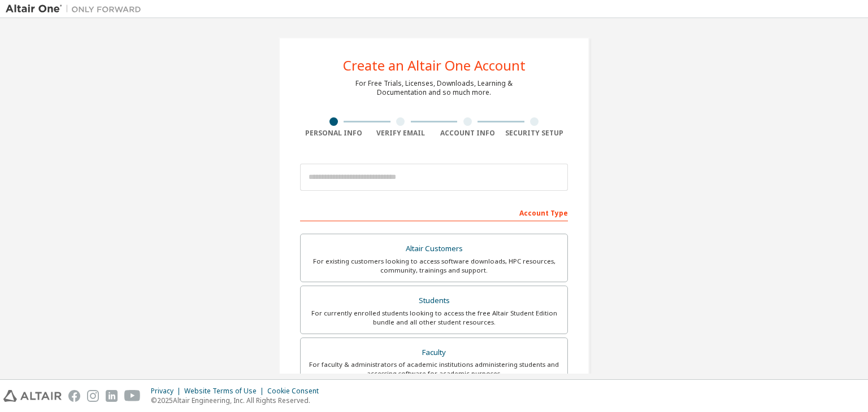 The width and height of the screenshot is (868, 412). What do you see at coordinates (167, 392) in the screenshot?
I see `div: Privacy` at bounding box center [167, 392].